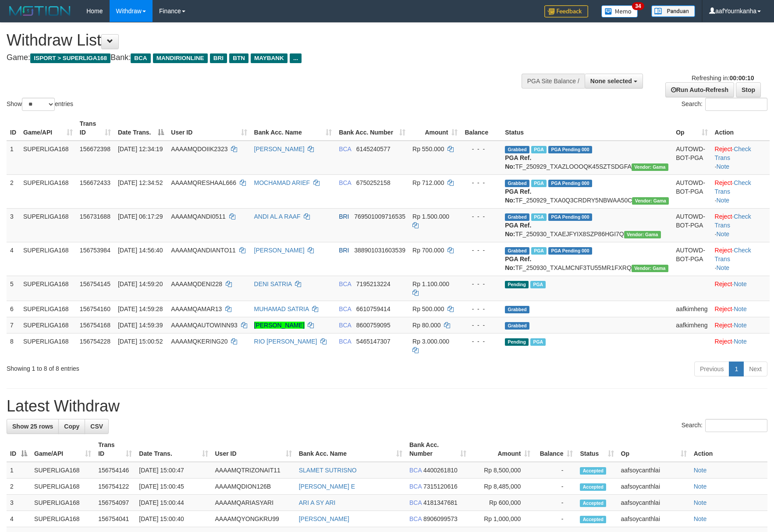 This screenshot has height=532, width=774. What do you see at coordinates (95, 128) in the screenshot?
I see `th: Trans ID: activate to sort column ascending` at bounding box center [95, 128].